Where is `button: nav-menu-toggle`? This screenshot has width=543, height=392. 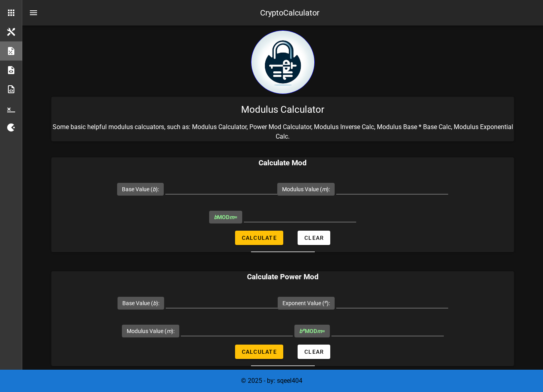
button: nav-menu-toggle is located at coordinates (33, 13).